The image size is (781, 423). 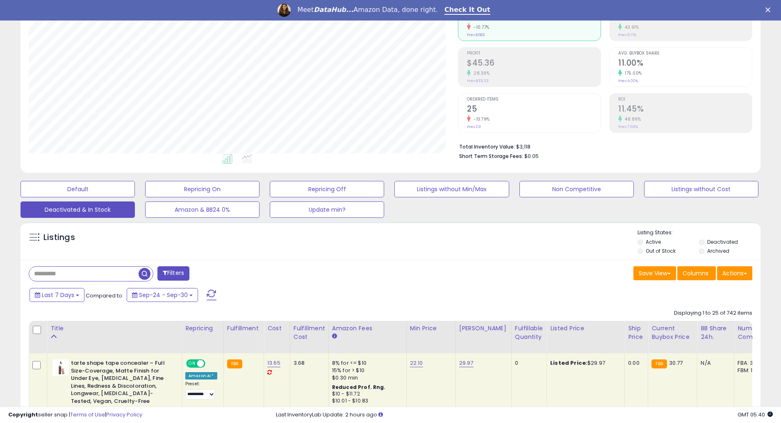 I want to click on li: $3,118, so click(x=603, y=146).